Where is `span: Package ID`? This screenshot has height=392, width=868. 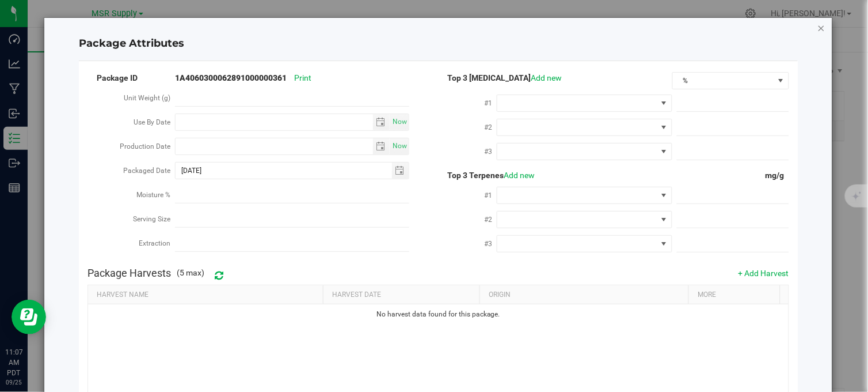
span: Package ID is located at coordinates (112, 78).